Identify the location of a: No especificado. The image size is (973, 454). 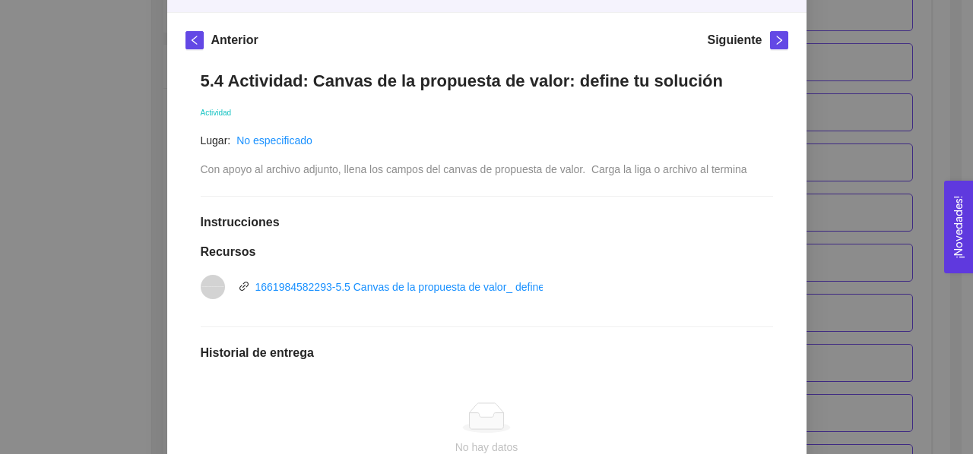
(274, 141).